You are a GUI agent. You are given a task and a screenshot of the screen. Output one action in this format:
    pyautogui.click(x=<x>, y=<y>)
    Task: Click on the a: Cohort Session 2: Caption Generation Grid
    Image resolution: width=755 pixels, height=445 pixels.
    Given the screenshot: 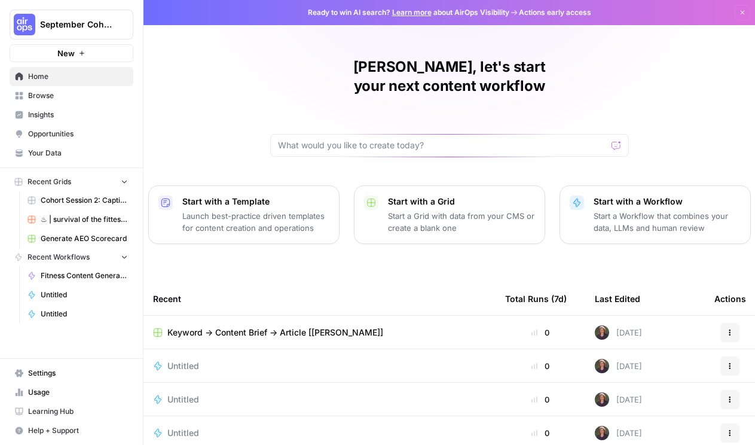 What is the action you would take?
    pyautogui.click(x=78, y=200)
    